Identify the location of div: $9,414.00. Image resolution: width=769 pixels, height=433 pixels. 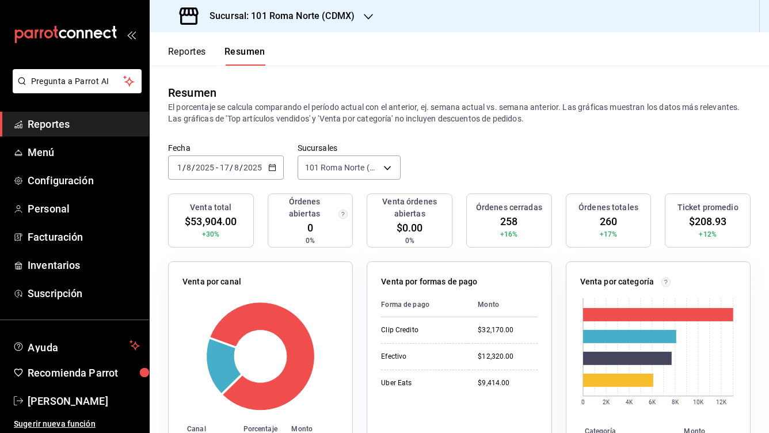
(507, 383).